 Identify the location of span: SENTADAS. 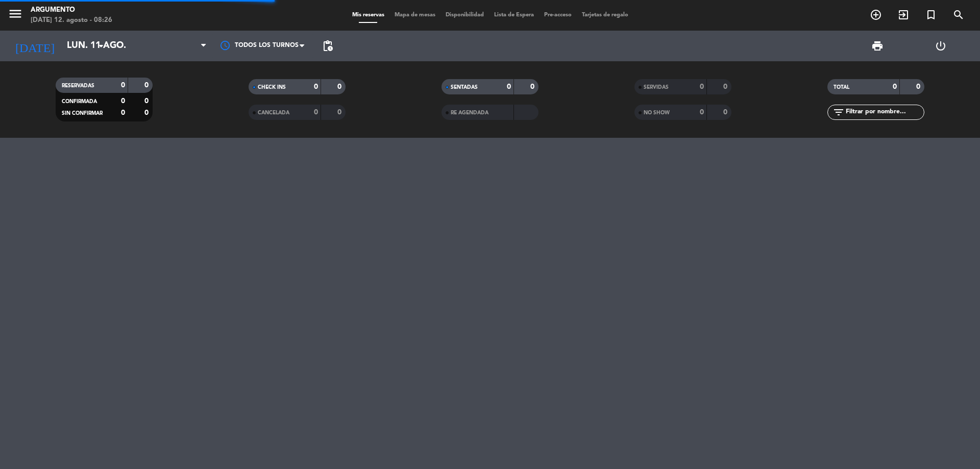
(464, 88).